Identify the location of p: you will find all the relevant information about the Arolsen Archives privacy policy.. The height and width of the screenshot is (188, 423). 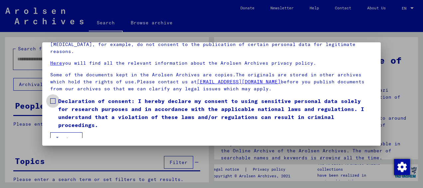
(212, 63).